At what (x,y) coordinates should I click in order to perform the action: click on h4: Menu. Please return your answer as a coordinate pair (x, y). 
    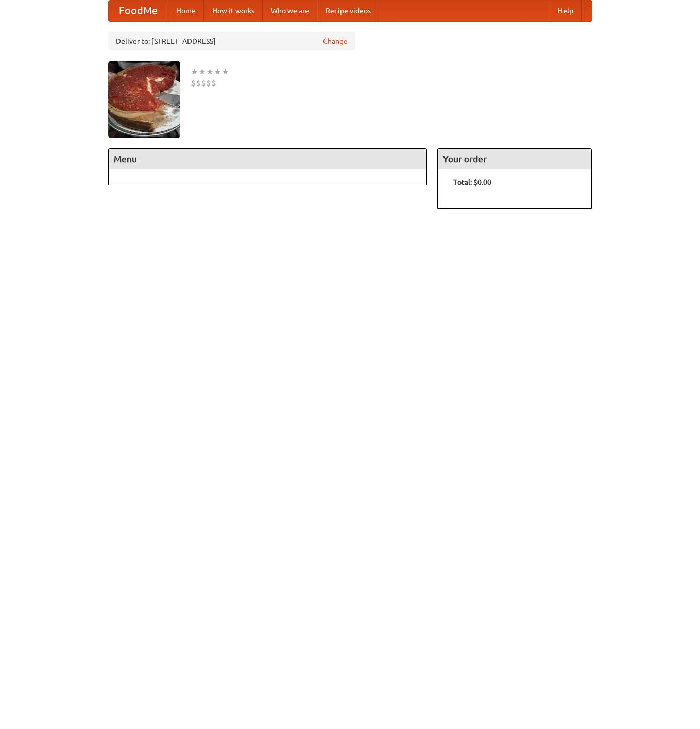
    Looking at the image, I should click on (268, 159).